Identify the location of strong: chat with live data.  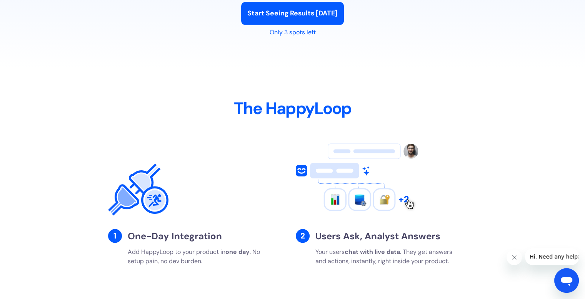
(373, 251).